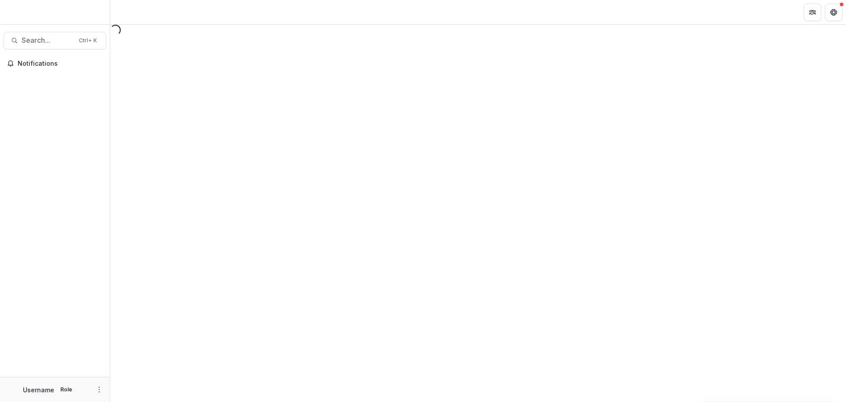 The width and height of the screenshot is (846, 402). Describe the element at coordinates (38, 389) in the screenshot. I see `p: Username` at that location.